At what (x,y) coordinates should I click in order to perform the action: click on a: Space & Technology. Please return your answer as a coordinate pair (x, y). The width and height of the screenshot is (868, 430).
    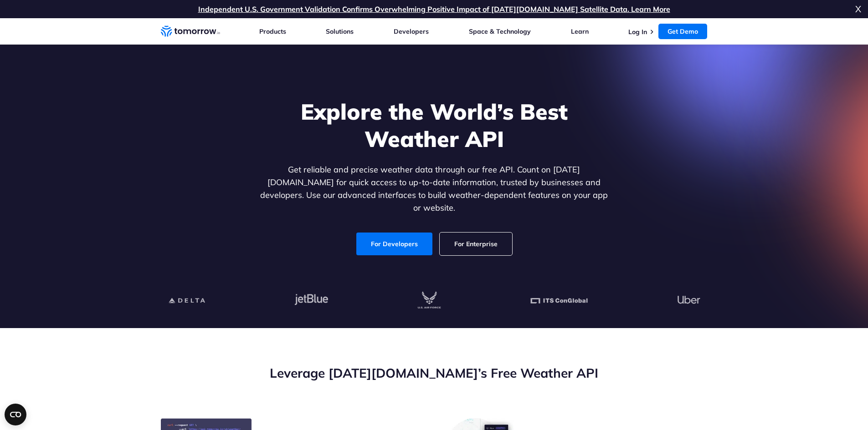
    Looking at the image, I should click on (500, 32).